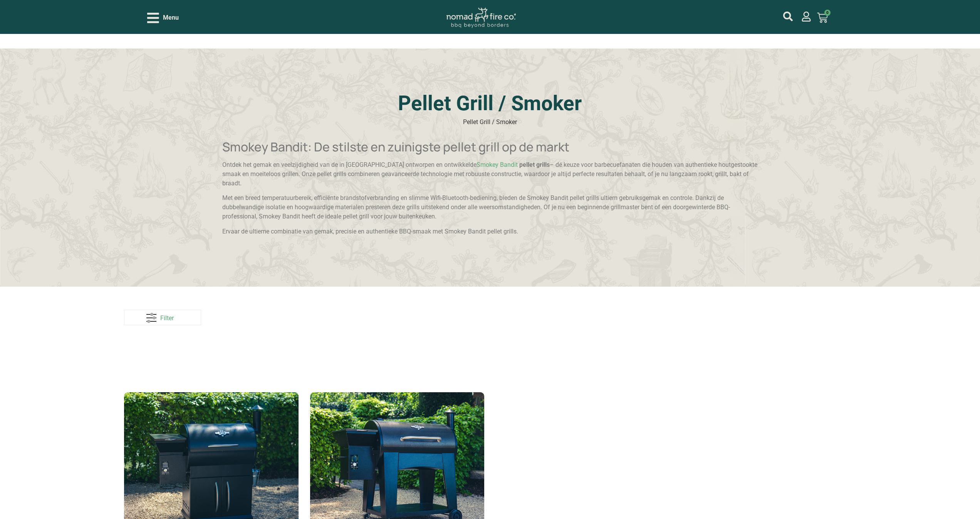  Describe the element at coordinates (171, 17) in the screenshot. I see `span: Menu` at that location.